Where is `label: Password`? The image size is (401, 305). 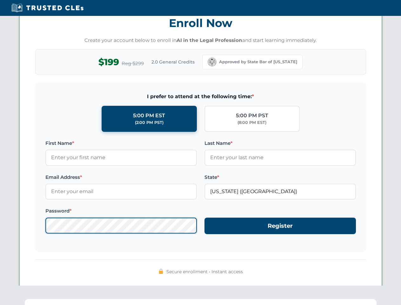
label: Password is located at coordinates (121, 211).